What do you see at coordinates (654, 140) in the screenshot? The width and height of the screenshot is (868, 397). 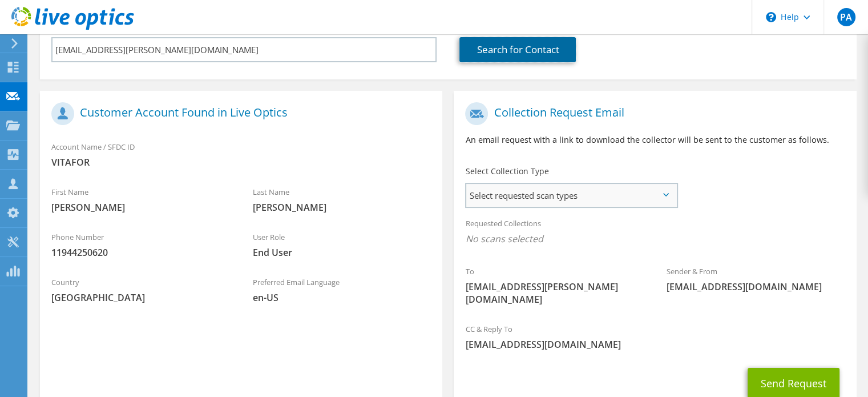 I see `p: An email request with a link to download the collector will be sent to the customer as follows.` at bounding box center [654, 140].